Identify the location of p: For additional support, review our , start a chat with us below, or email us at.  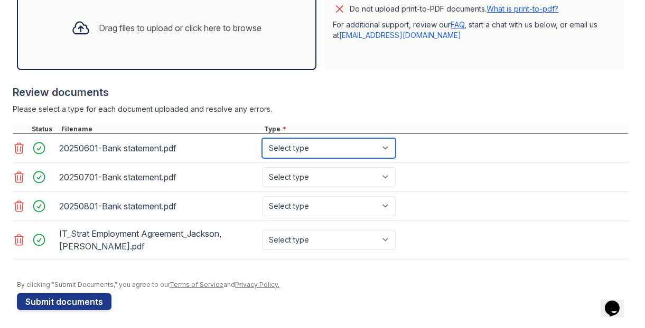
(474, 30).